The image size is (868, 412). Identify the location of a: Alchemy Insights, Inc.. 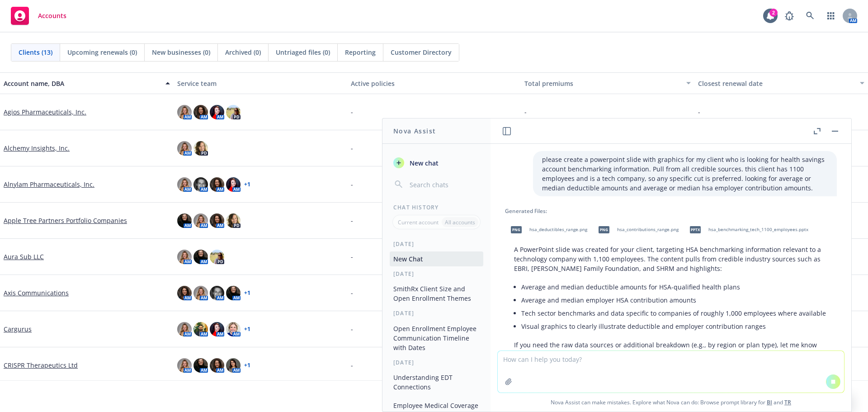
(37, 148).